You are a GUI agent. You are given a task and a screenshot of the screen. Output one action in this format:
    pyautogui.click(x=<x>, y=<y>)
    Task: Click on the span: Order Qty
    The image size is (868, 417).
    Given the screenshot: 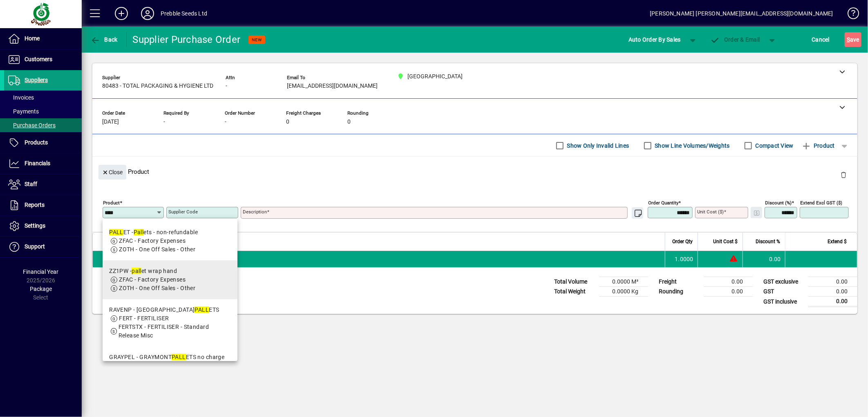 What is the action you would take?
    pyautogui.click(x=683, y=241)
    